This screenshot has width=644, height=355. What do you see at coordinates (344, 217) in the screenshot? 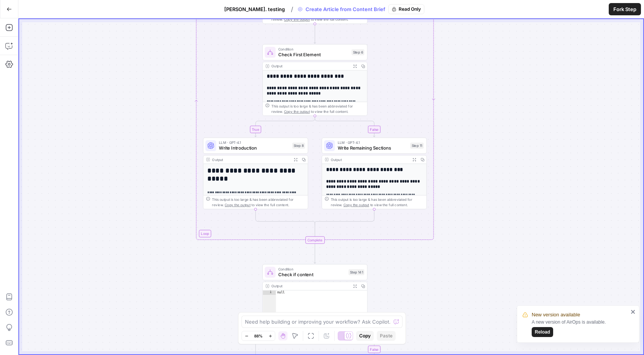
I see `g: Edge from step_11 to step_6-conditional-end` at bounding box center [344, 217].